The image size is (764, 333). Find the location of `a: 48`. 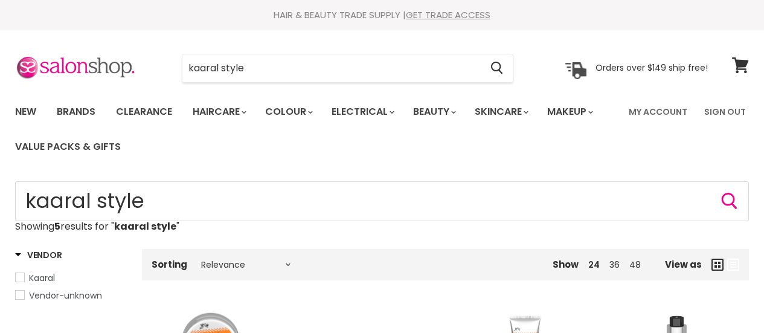

a: 48 is located at coordinates (635, 265).